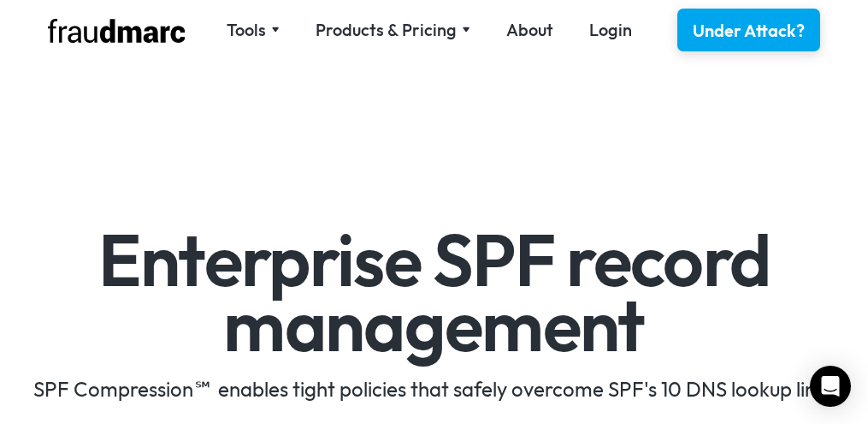  Describe the element at coordinates (748, 30) in the screenshot. I see `a: Under Attack?` at that location.